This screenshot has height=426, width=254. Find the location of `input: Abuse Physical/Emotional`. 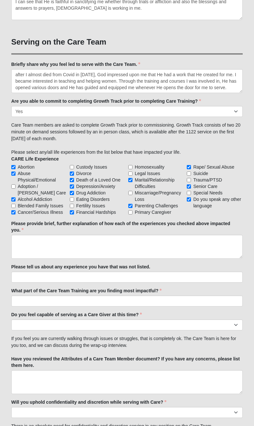

input: Abuse Physical/Emotional is located at coordinates (13, 173).